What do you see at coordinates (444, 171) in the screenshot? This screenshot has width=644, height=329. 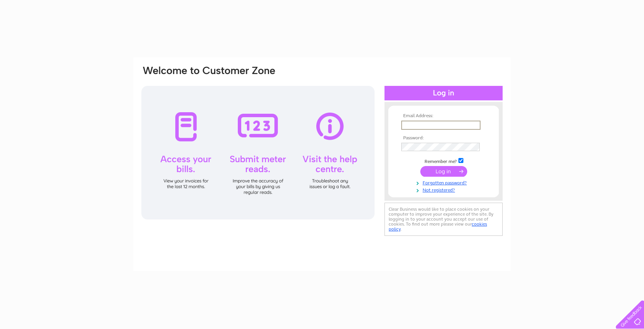 I see `input: Submit` at bounding box center [444, 171].